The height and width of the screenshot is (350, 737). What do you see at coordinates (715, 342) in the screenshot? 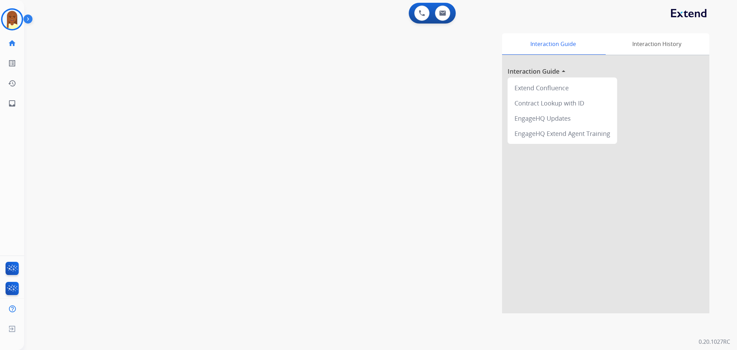
I see `p: 0.20.1027RC` at bounding box center [715, 342].